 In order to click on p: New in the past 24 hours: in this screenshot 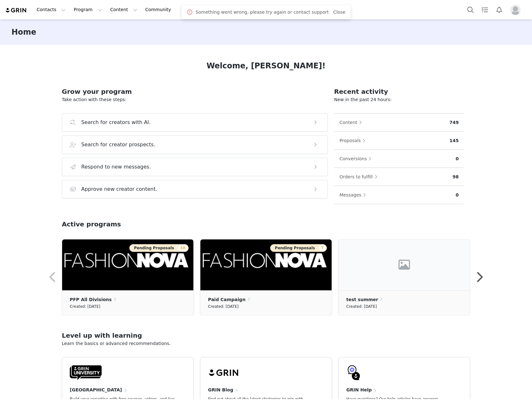, I will do `click(399, 100)`.